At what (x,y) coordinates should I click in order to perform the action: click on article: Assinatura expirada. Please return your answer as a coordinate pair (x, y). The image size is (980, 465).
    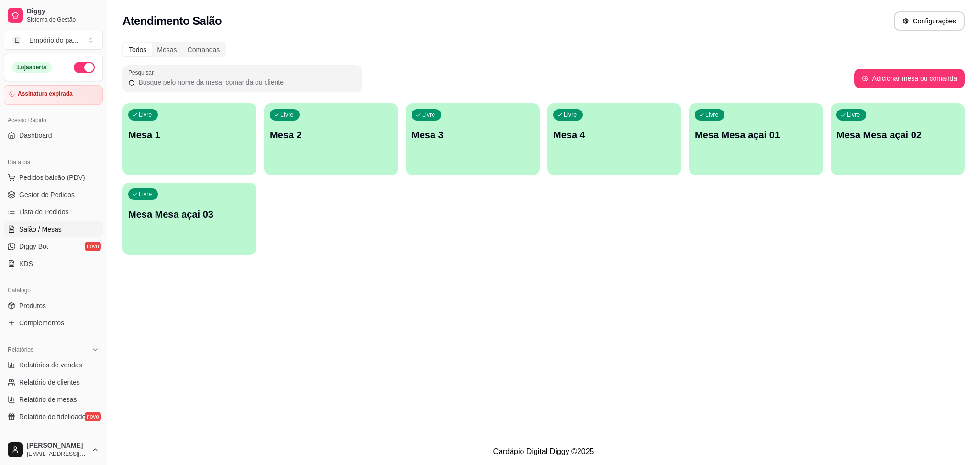
    Looking at the image, I should click on (45, 94).